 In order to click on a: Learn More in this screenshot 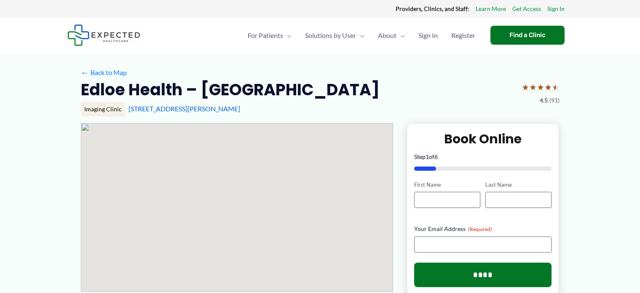, I will do `click(491, 9)`.